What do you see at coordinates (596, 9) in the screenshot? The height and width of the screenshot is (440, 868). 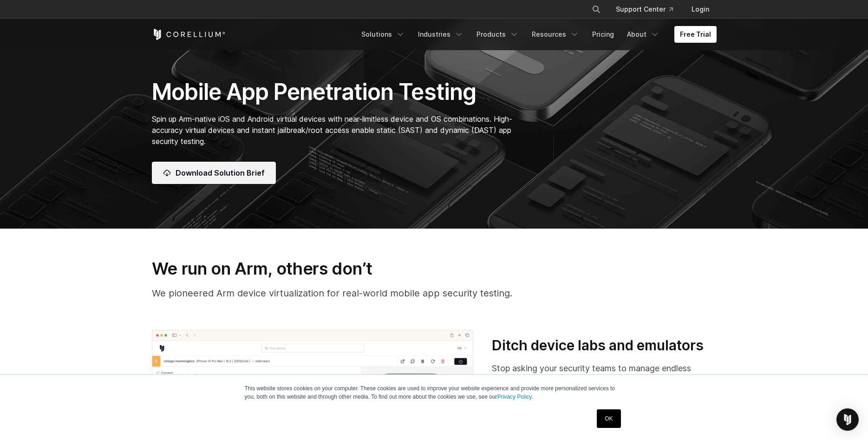 I see `button: Search` at bounding box center [596, 9].